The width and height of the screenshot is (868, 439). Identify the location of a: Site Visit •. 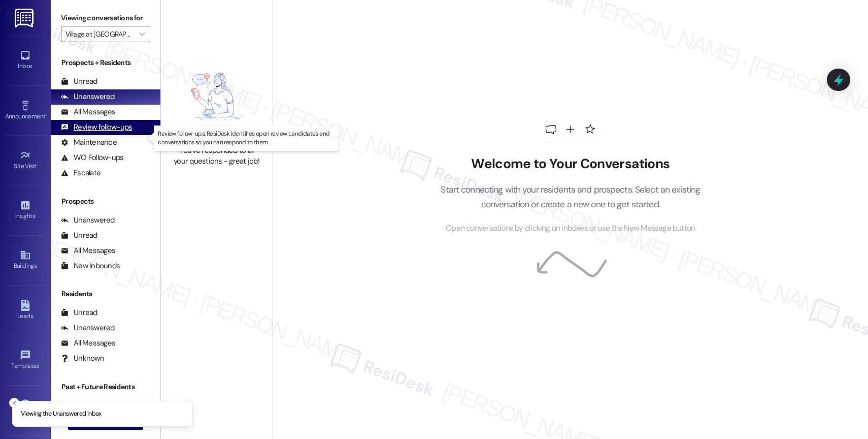
(25, 160).